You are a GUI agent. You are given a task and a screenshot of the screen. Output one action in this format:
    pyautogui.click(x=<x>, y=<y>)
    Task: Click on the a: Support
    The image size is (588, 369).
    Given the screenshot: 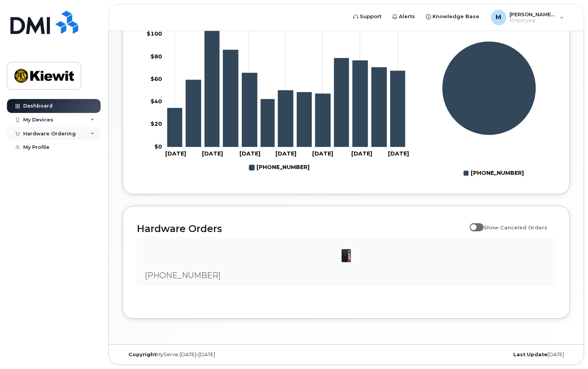 What is the action you would take?
    pyautogui.click(x=368, y=17)
    